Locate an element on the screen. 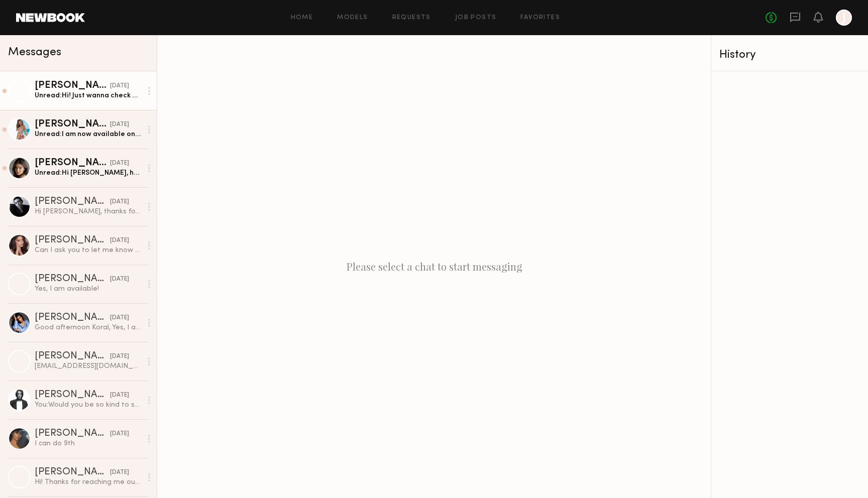 The height and width of the screenshot is (498, 868). span: Messages is located at coordinates (34, 52).